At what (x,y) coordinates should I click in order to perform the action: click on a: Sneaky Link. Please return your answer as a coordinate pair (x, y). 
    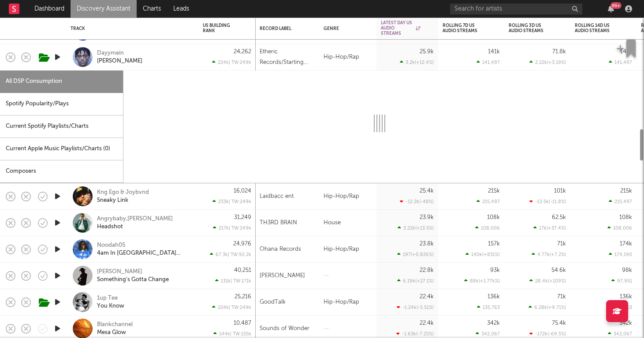
    Looking at the image, I should click on (113, 200).